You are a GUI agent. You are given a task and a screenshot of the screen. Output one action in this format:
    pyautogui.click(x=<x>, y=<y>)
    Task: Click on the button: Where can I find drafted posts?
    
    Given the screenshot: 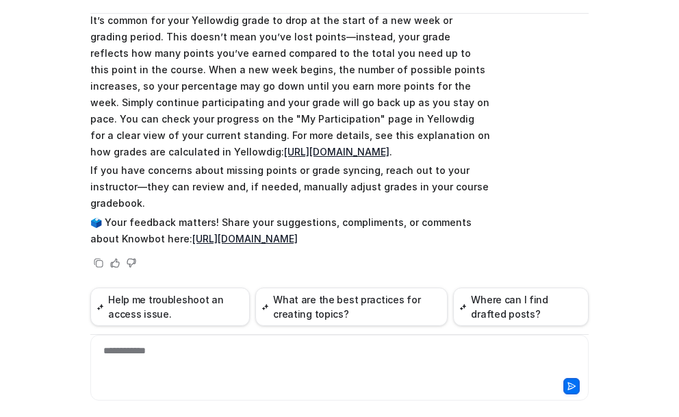 What is the action you would take?
    pyautogui.click(x=521, y=307)
    